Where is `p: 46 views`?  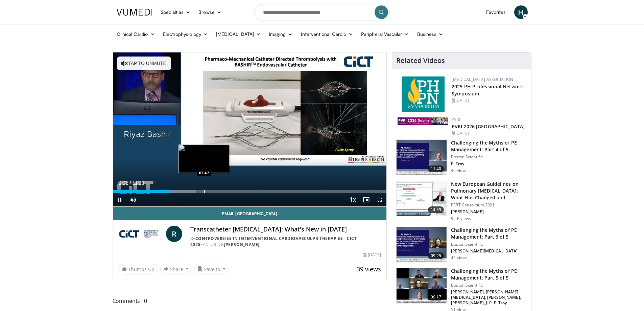 p: 46 views is located at coordinates (459, 170).